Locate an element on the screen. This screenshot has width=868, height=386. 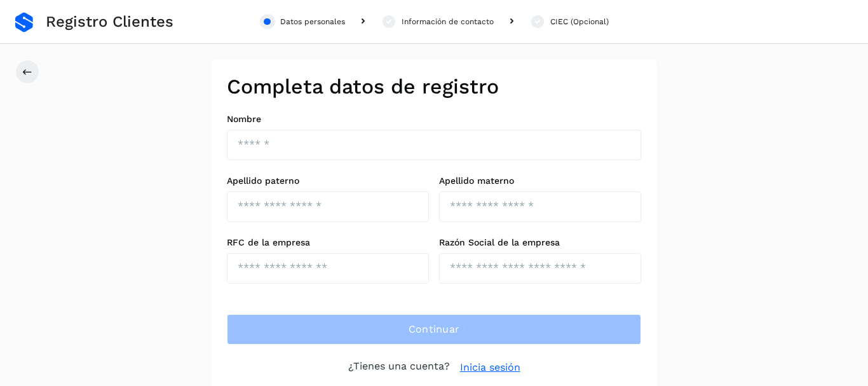
label: Nombre is located at coordinates (434, 119).